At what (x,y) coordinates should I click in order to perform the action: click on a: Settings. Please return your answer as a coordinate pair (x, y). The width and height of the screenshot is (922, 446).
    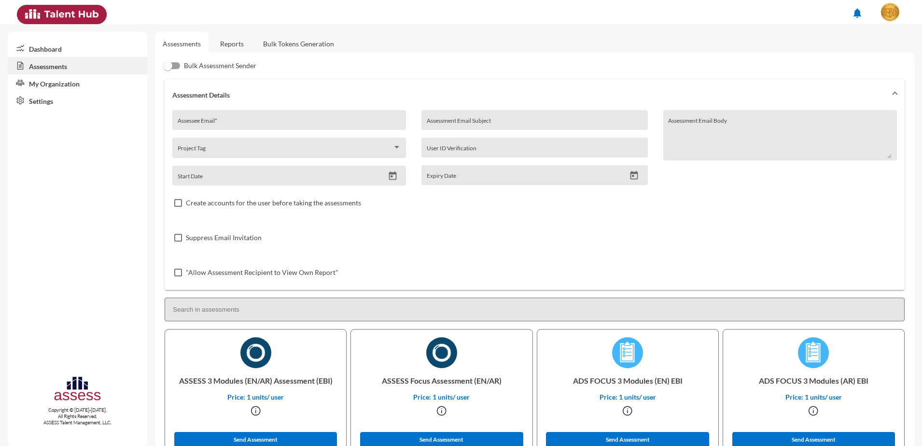
    Looking at the image, I should click on (77, 100).